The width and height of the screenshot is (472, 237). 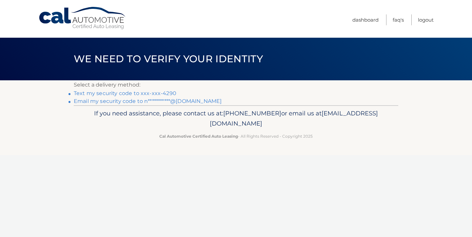 I want to click on p: Select a delivery method:, so click(x=236, y=85).